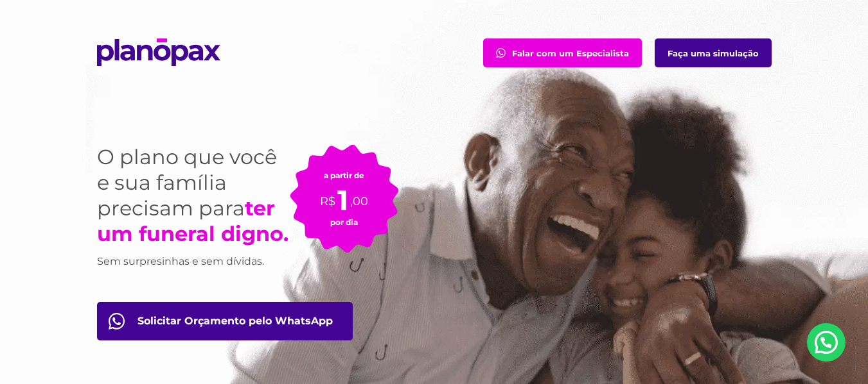 The width and height of the screenshot is (868, 384). Describe the element at coordinates (344, 176) in the screenshot. I see `small: a partir de` at that location.